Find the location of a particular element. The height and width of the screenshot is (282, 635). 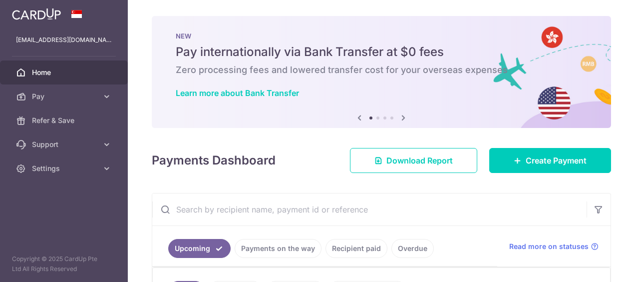

span: Refer & Save is located at coordinates (65, 120).